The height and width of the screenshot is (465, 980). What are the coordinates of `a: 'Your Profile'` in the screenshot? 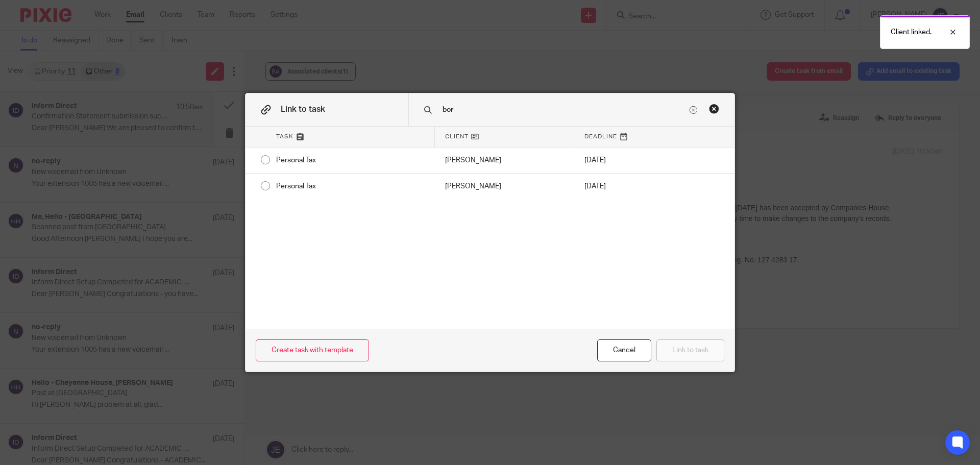 It's located at (270, 57).